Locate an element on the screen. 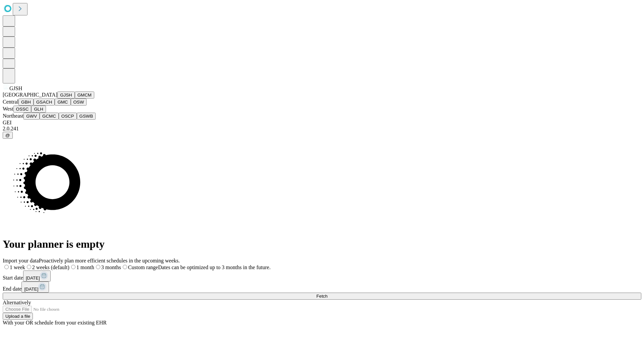 The width and height of the screenshot is (644, 362). button: GCMC is located at coordinates (49, 116).